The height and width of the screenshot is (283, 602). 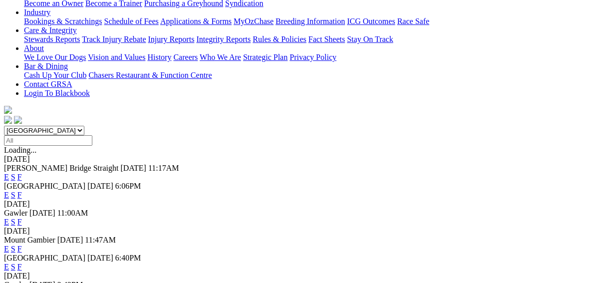 I want to click on a: Stay On Track, so click(x=370, y=39).